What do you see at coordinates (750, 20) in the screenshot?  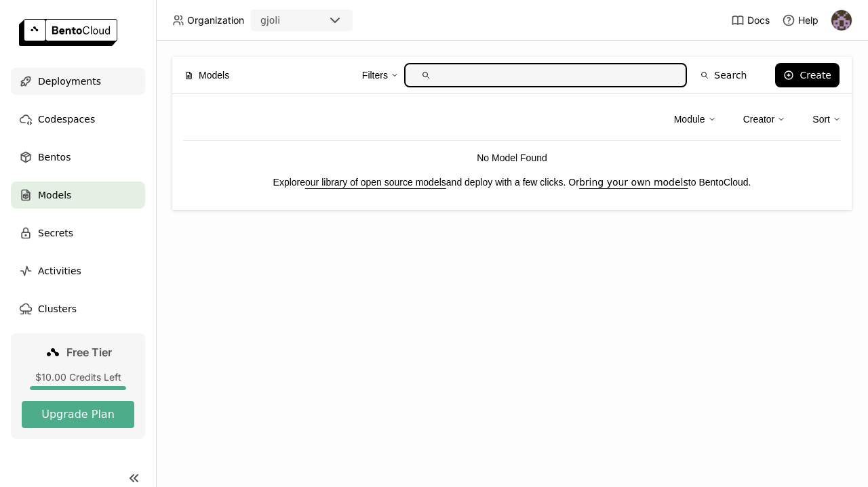 I see `a: Docs` at bounding box center [750, 20].